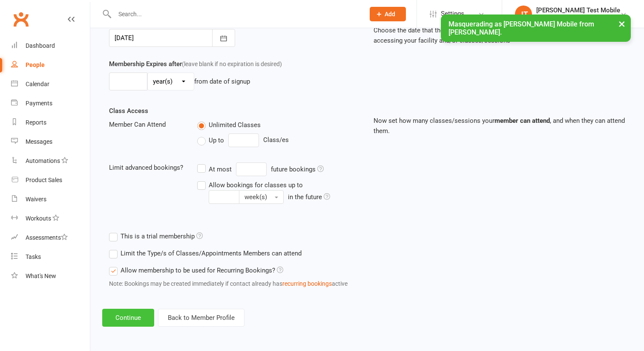 This screenshot has height=351, width=644. I want to click on div: Limit advanced bookings?, so click(147, 168).